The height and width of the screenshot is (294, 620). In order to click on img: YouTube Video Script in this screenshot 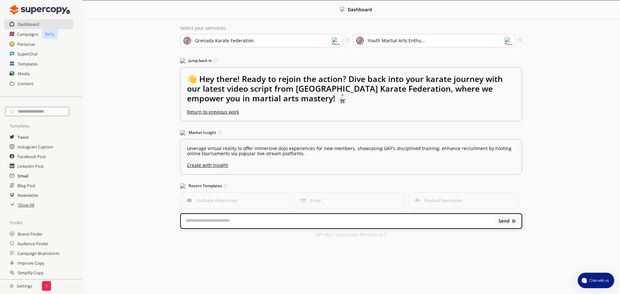, I will do `click(189, 200)`.